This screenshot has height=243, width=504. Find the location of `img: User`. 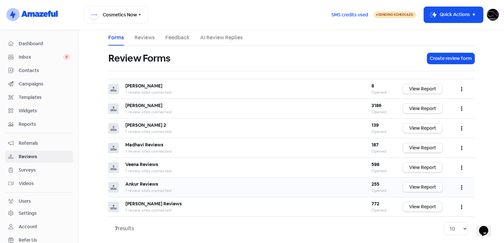

img: User is located at coordinates (492, 15).